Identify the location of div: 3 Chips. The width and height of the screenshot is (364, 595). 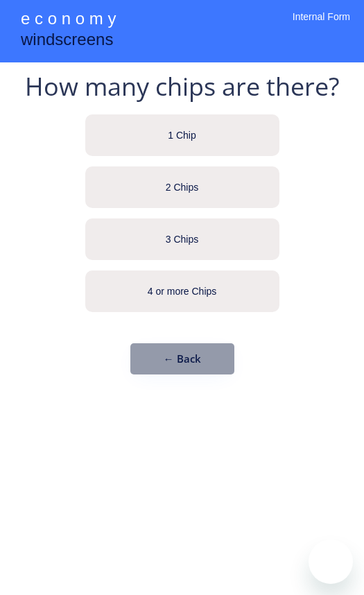
(182, 240).